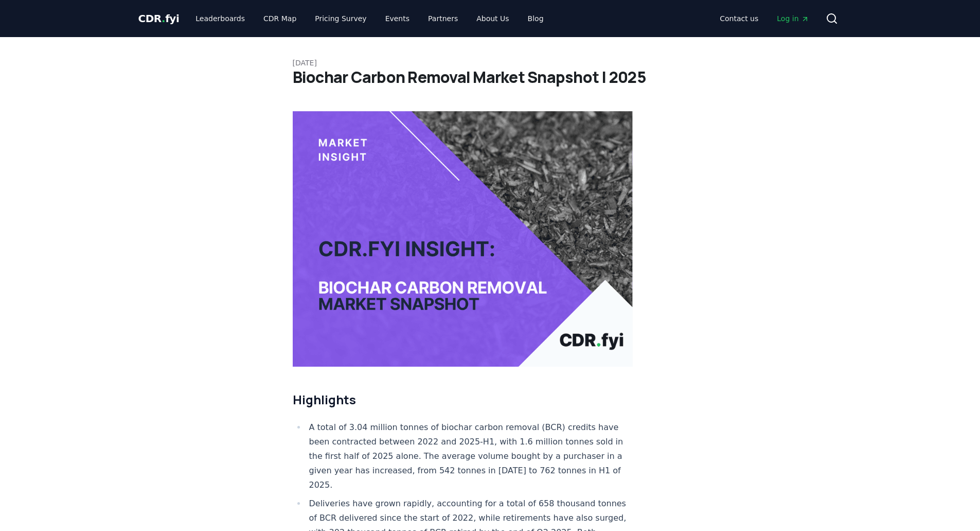 The width and height of the screenshot is (980, 531). Describe the element at coordinates (220, 19) in the screenshot. I see `a: Leaderboards` at that location.